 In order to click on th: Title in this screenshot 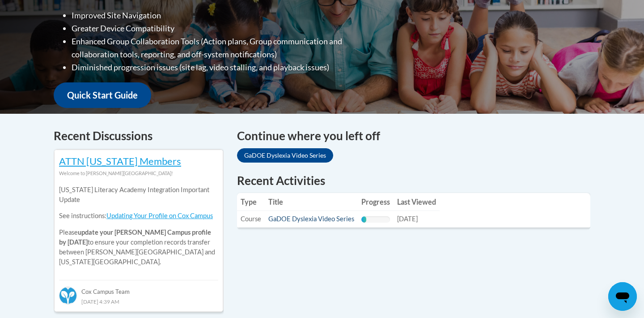, I will do `click(312, 202)`.